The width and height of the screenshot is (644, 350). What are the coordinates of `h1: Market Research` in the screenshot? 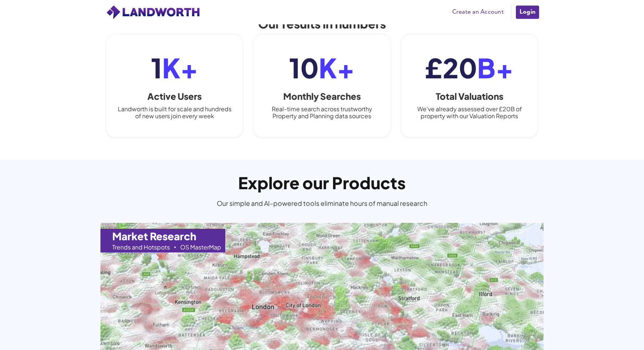 It's located at (154, 236).